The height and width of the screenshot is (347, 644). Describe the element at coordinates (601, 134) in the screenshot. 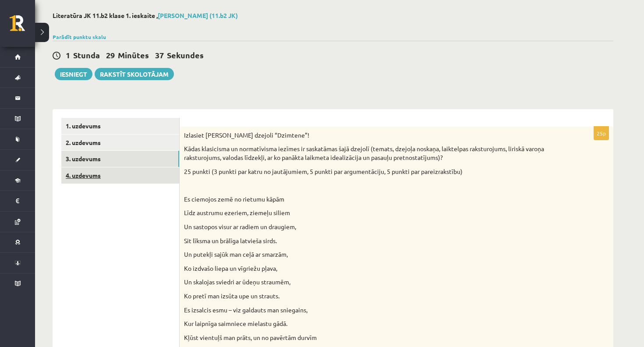

I see `p: 25p` at that location.